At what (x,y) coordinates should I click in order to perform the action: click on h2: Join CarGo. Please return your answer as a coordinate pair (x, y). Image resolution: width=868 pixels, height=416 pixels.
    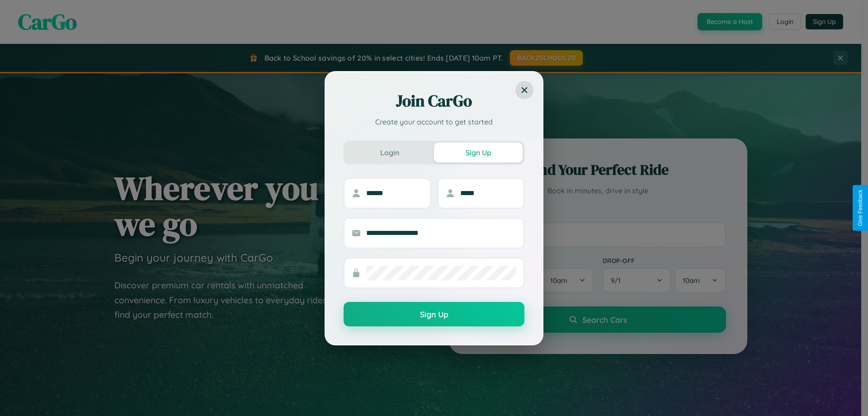
    Looking at the image, I should click on (434, 101).